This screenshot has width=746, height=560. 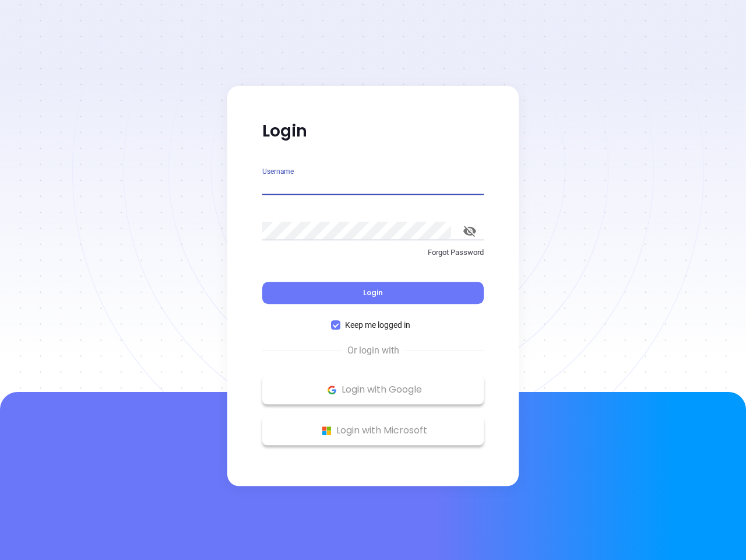 What do you see at coordinates (278, 172) in the screenshot?
I see `label: Username` at bounding box center [278, 172].